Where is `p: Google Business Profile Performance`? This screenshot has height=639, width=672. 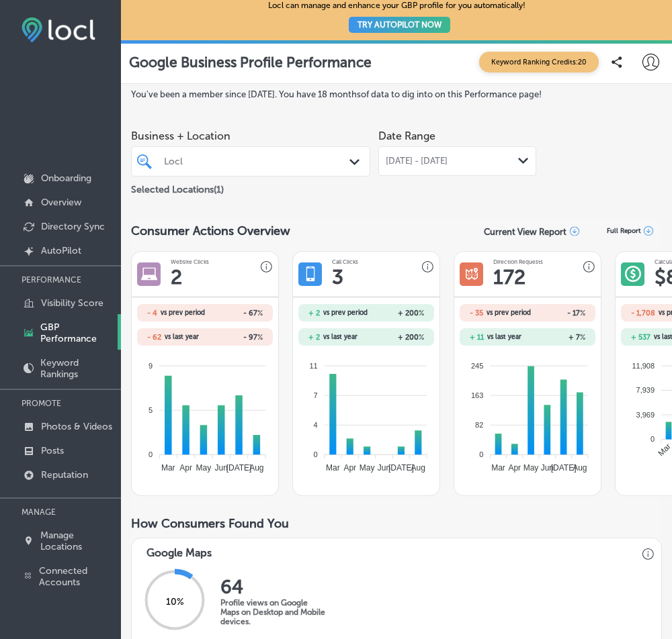 p: Google Business Profile Performance is located at coordinates (250, 62).